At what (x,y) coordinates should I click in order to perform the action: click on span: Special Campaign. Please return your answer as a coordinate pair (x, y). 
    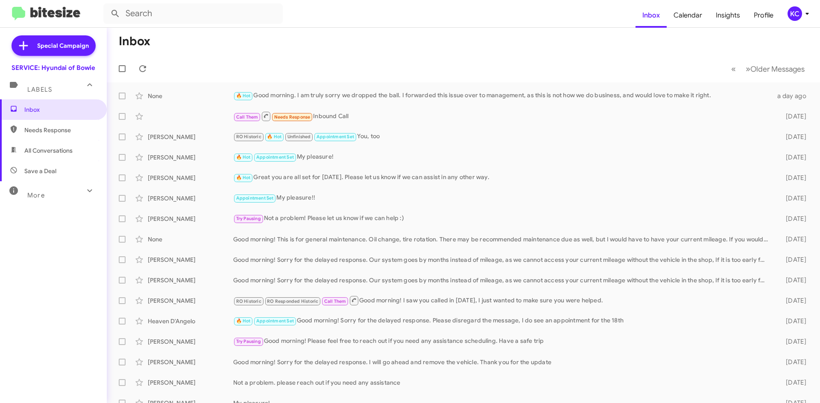
    Looking at the image, I should click on (63, 46).